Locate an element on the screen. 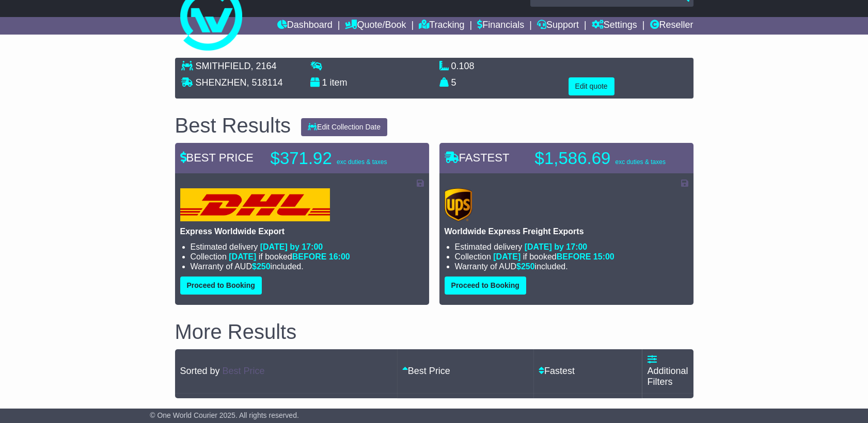  a: Additional Filters is located at coordinates (667, 370).